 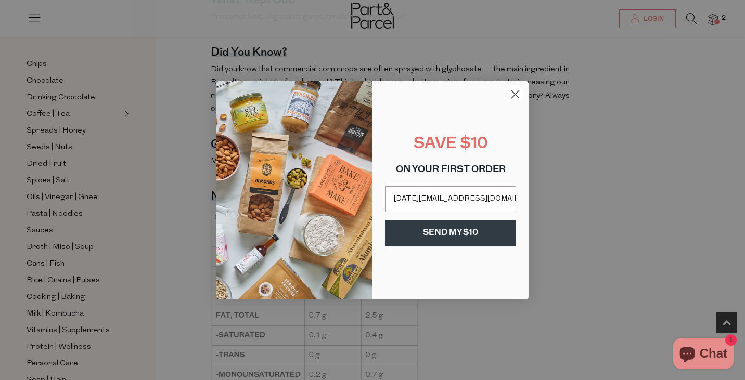 What do you see at coordinates (450, 233) in the screenshot?
I see `button: SEND MY $10` at bounding box center [450, 233].